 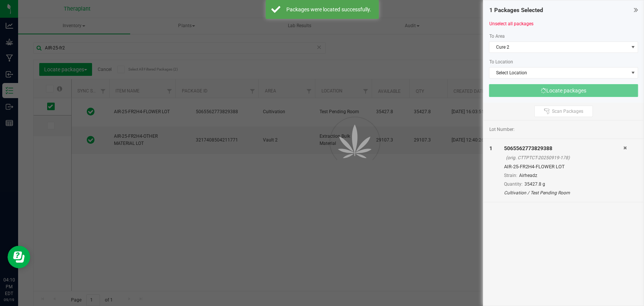 What do you see at coordinates (563, 90) in the screenshot?
I see `button: Locate packages` at bounding box center [563, 90].